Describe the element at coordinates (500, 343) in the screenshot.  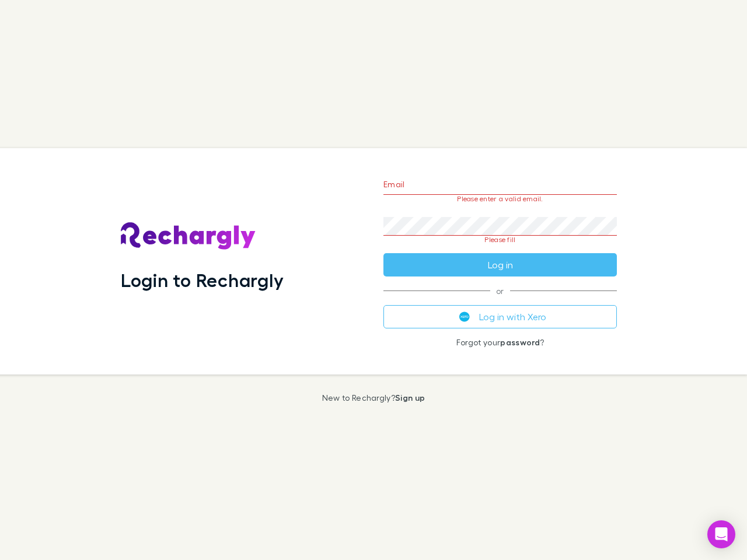
I see `p: Forgot your ?` at that location.